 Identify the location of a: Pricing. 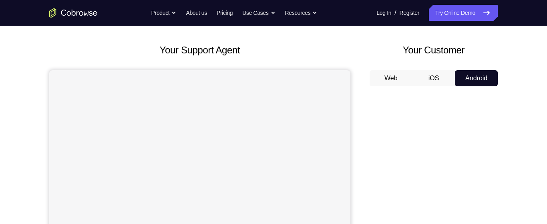
(225, 13).